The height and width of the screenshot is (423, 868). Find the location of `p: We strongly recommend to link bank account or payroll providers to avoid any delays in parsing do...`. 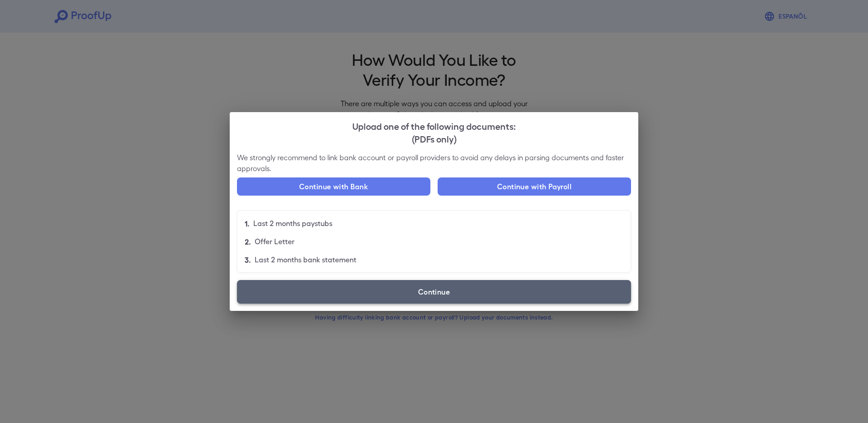

p: We strongly recommend to link bank account or payroll providers to avoid any delays in parsing do... is located at coordinates (434, 163).